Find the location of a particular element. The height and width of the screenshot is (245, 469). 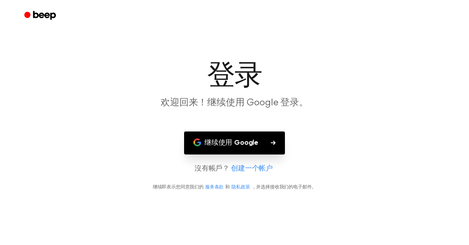

font: 创建一个帐户 is located at coordinates (252, 169).